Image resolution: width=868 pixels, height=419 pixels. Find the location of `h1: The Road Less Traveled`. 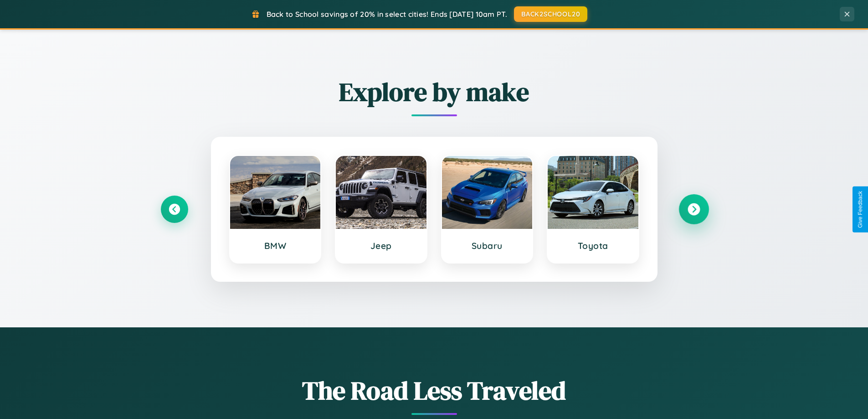

h1: The Road Less Traveled is located at coordinates (434, 391).